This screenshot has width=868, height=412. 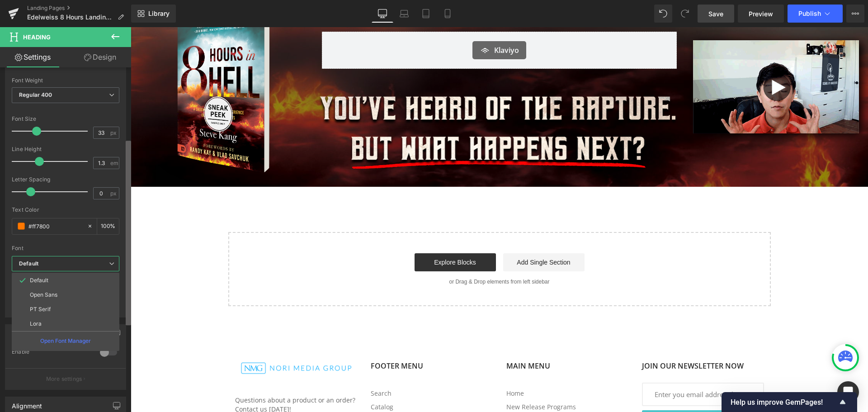 What do you see at coordinates (815, 14) in the screenshot?
I see `button: Publish` at bounding box center [815, 14].